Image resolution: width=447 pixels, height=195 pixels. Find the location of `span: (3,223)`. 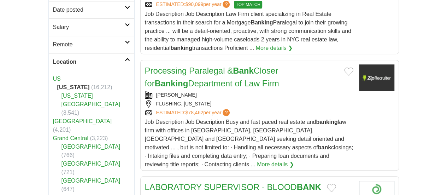

span: (3,223) is located at coordinates (99, 138).